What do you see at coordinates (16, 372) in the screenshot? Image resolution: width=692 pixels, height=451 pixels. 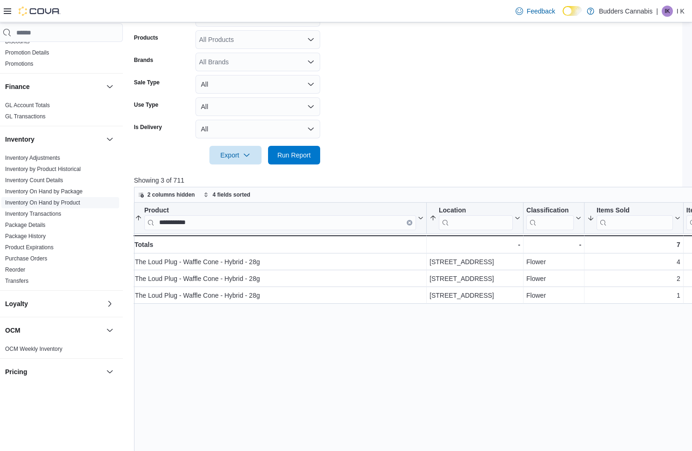 I see `h3: Pricing` at bounding box center [16, 372].